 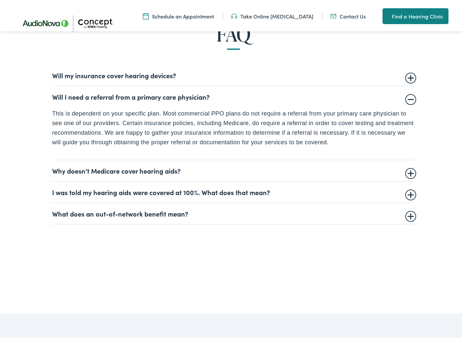 What do you see at coordinates (234, 212) in the screenshot?
I see `summary: What does an out-of-network benefit mean?` at bounding box center [234, 212].